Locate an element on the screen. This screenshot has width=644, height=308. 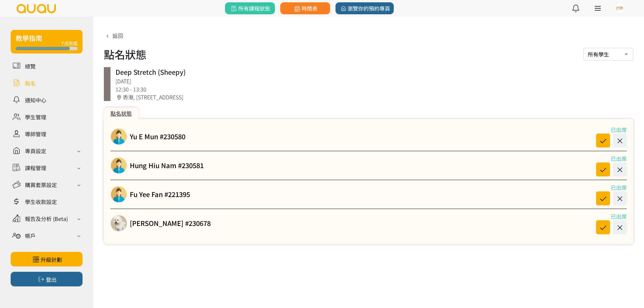
div: 課程管理 is located at coordinates (36, 168).